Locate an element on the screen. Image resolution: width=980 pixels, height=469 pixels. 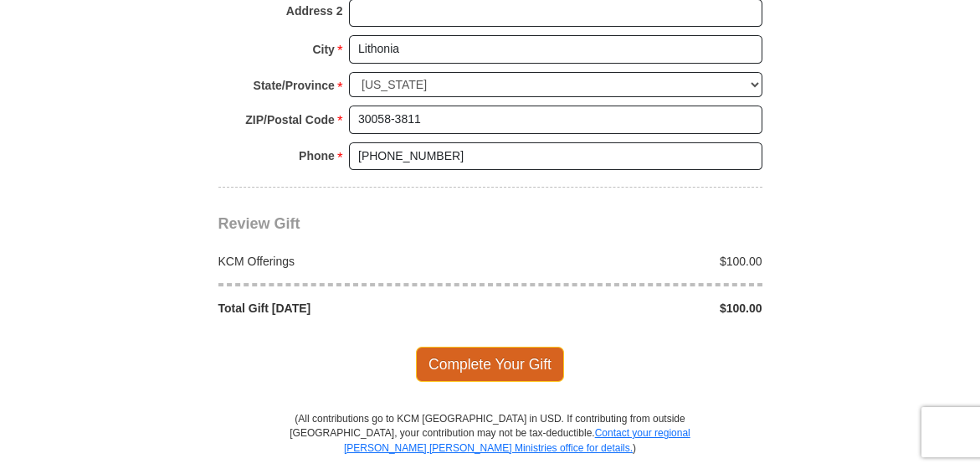
strong: ZIP/Postal Code is located at coordinates (290, 120).